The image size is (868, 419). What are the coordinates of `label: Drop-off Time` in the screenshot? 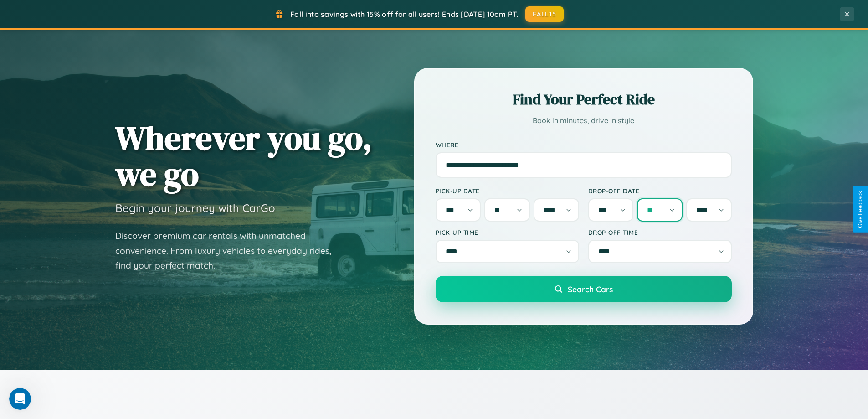 It's located at (660, 232).